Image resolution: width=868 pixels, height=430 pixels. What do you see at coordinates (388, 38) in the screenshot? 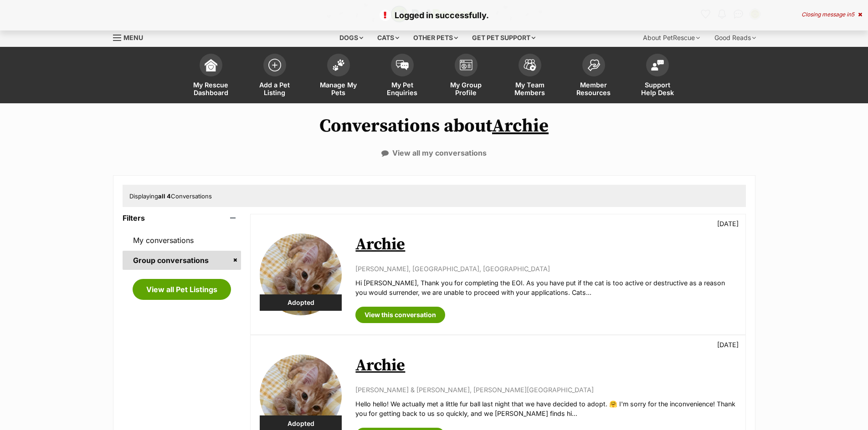
I see `div: Cats` at bounding box center [388, 38].